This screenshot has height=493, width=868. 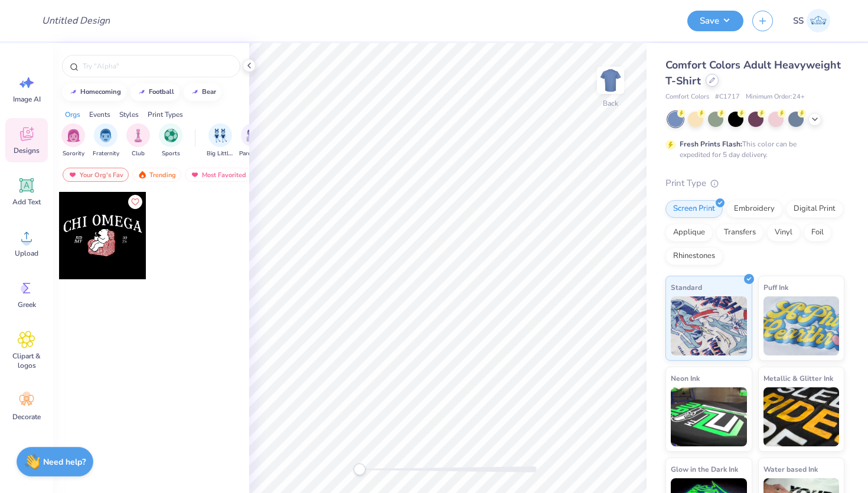 I want to click on div: Accessibility label, so click(x=360, y=469).